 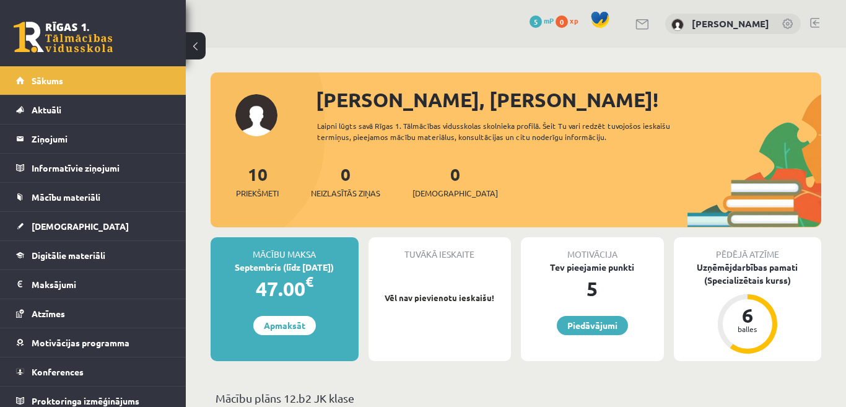 I want to click on span: Neizlasītās ziņas, so click(x=345, y=193).